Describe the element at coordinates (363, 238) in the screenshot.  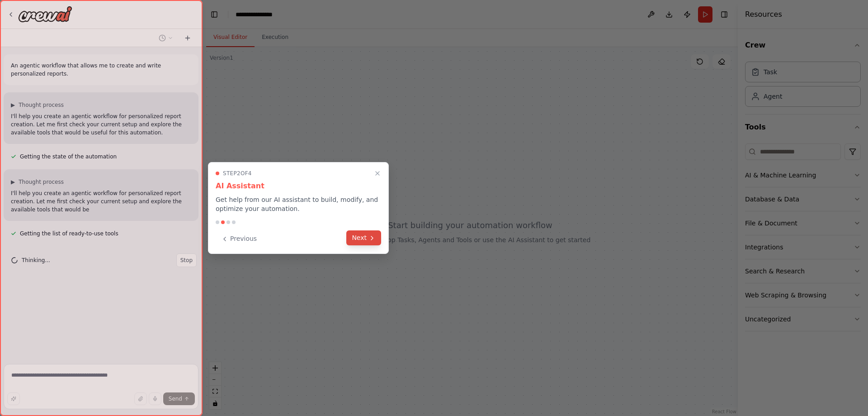
I see `button: Next` at that location.